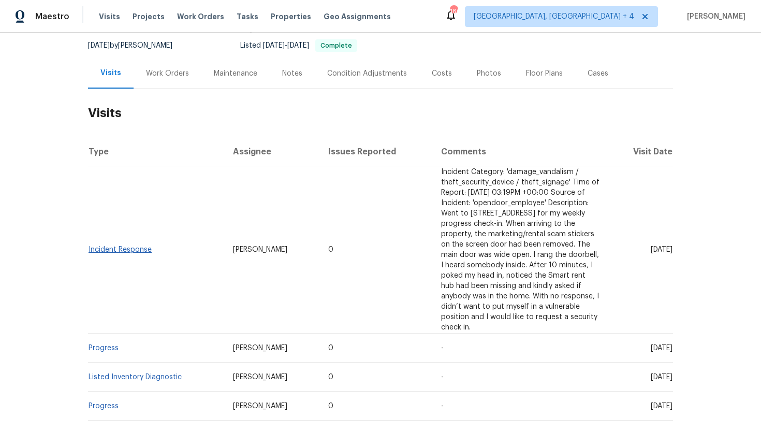 The image size is (761, 431). What do you see at coordinates (544, 74) in the screenshot?
I see `div: Floor Plans` at bounding box center [544, 74].